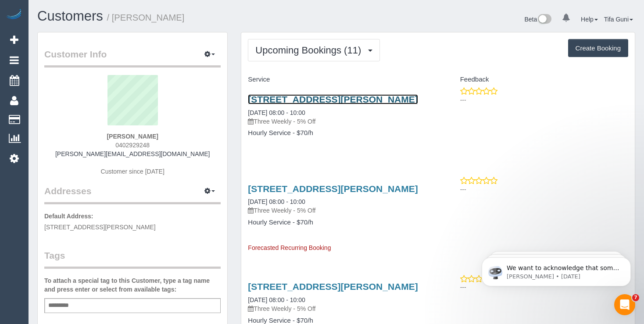 The image size is (644, 324). I want to click on a: Help, so click(589, 19).